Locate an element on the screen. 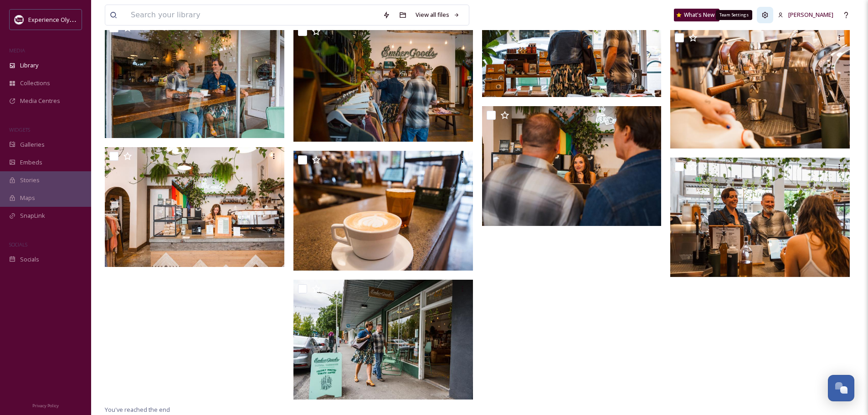 The image size is (868, 415). a: Privacy Policy is located at coordinates (46, 405).